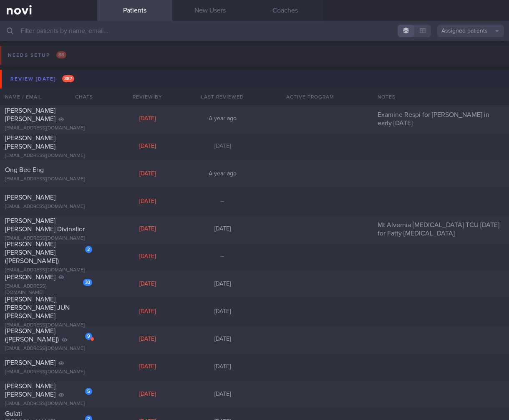  What do you see at coordinates (471, 31) in the screenshot?
I see `button: Assigned patients` at bounding box center [471, 31].